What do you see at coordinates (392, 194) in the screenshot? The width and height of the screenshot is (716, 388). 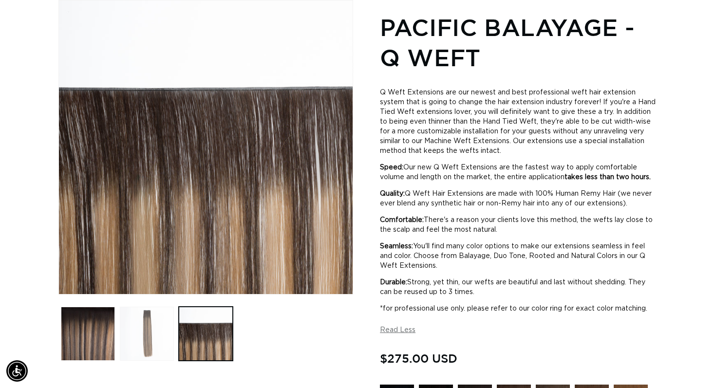 I see `b: Quality:` at bounding box center [392, 194].